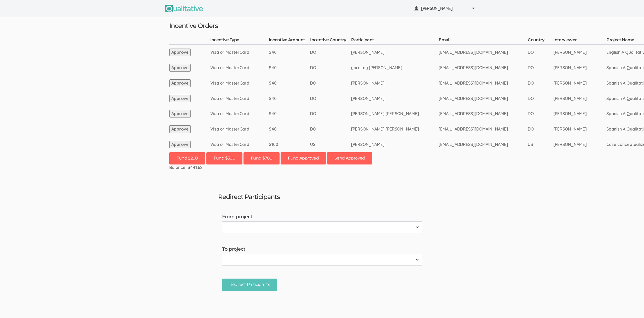 The width and height of the screenshot is (644, 318). I want to click on td: $100, so click(289, 144).